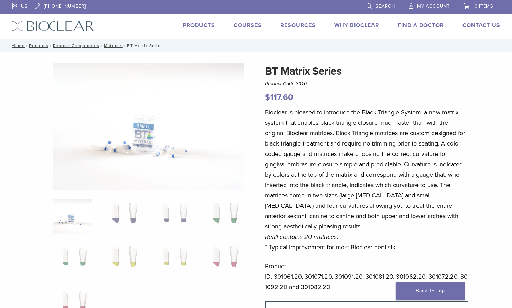 This screenshot has width=512, height=308. What do you see at coordinates (484, 6) in the screenshot?
I see `span: 0 items` at bounding box center [484, 6].